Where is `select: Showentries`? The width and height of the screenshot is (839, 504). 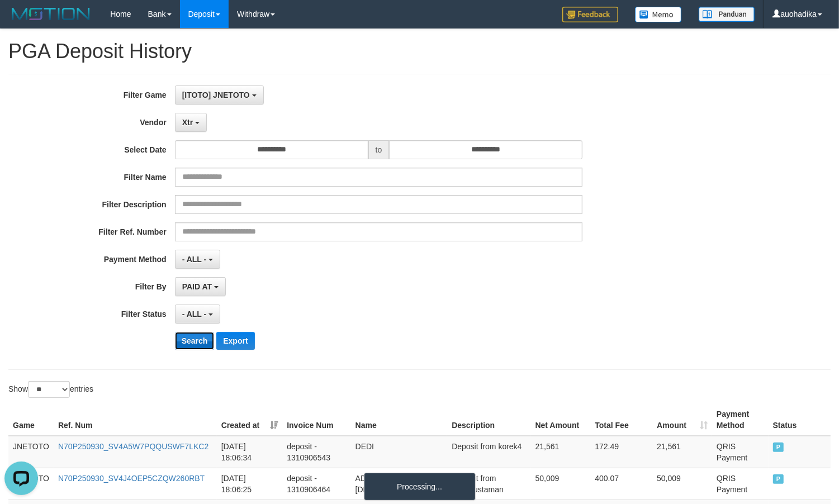
select: Showentries is located at coordinates (49, 390).